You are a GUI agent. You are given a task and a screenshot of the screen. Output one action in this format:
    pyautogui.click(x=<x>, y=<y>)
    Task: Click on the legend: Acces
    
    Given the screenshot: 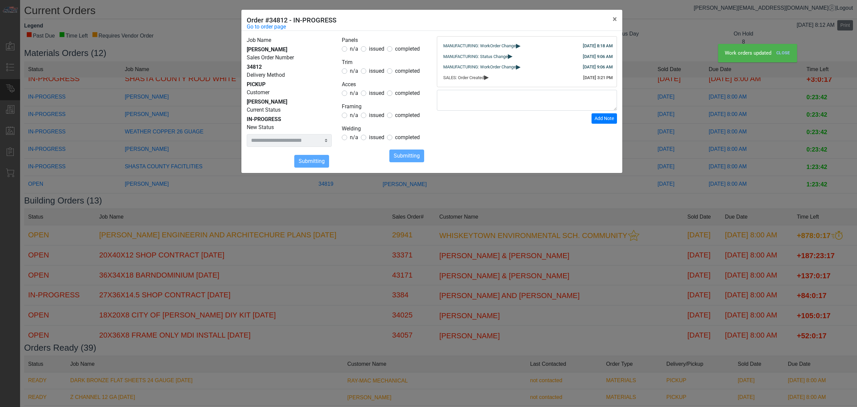 What is the action you would take?
    pyautogui.click(x=384, y=85)
    